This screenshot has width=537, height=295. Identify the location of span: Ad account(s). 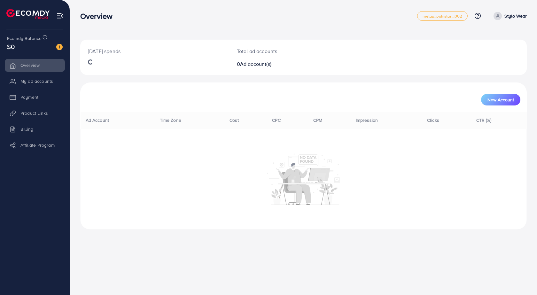
(256, 64).